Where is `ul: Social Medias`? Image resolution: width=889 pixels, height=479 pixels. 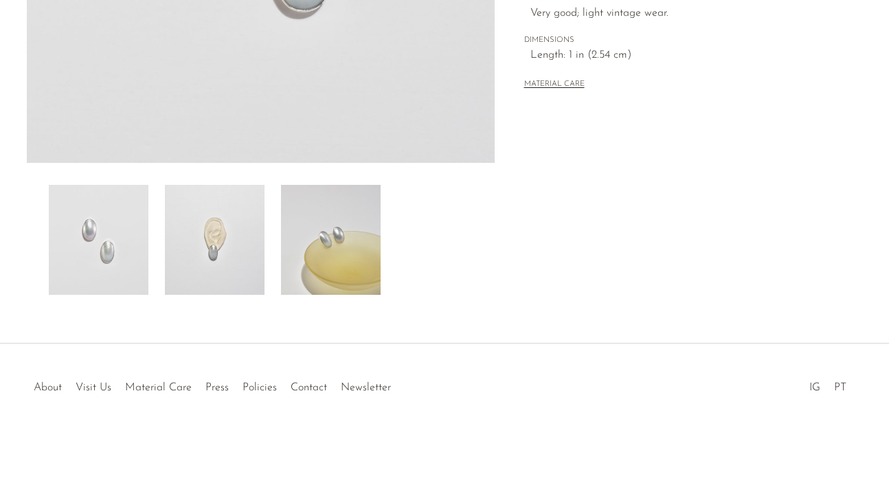 ul: Social Medias is located at coordinates (828, 384).